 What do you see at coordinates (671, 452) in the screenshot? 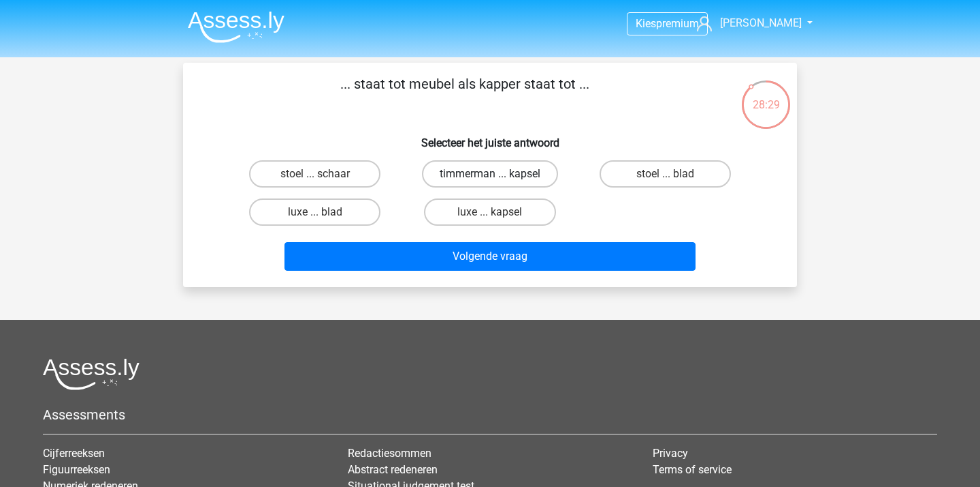
I see `a: Privacy` at bounding box center [671, 452].